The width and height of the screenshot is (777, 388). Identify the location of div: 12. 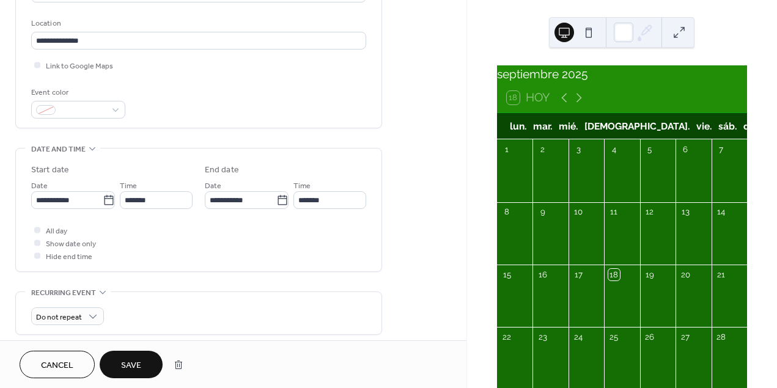
(650, 212).